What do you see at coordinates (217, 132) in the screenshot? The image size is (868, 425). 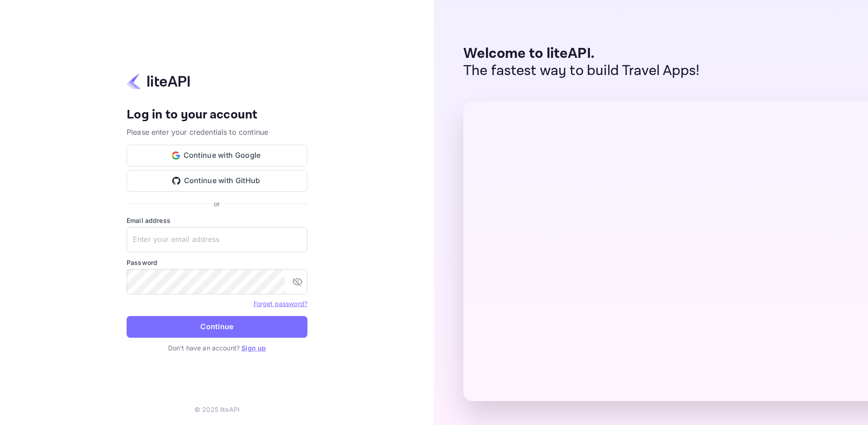 I see `p: Please enter your credentials to continue` at bounding box center [217, 132].